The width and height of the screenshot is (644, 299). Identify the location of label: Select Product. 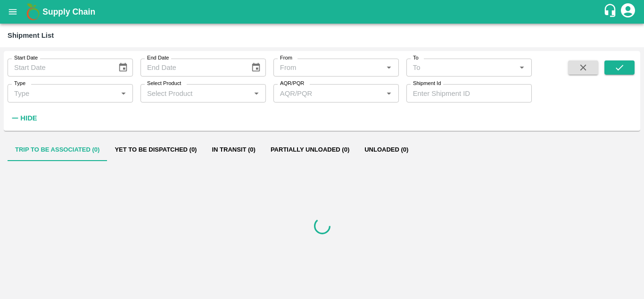
(164, 84).